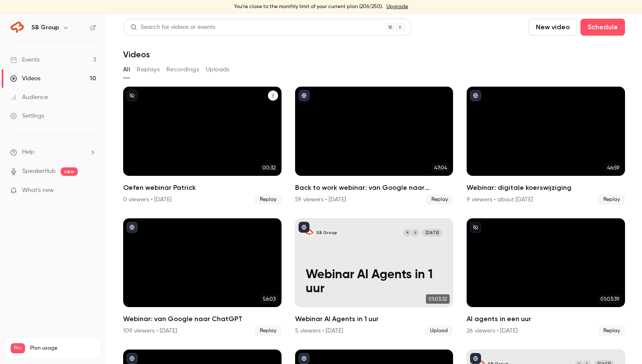 This screenshot has height=364, width=642. I want to click on h2: Oefen webinar Patrick, so click(202, 188).